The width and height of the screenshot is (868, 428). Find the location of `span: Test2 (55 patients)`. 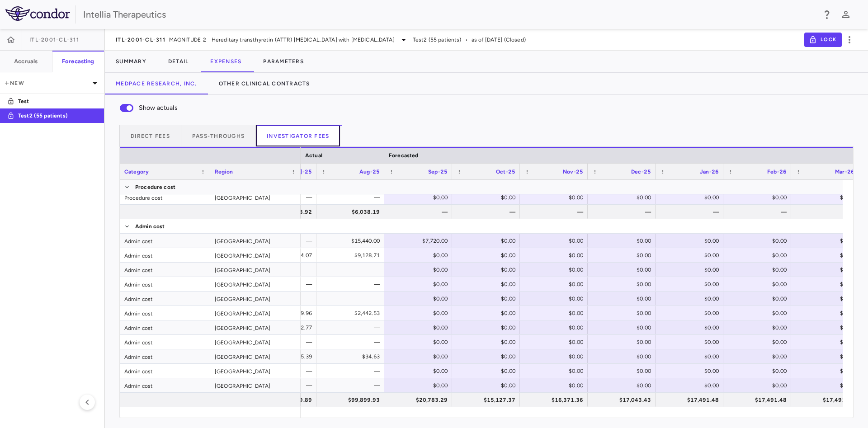

span: Test2 (55 patients) is located at coordinates (437, 40).